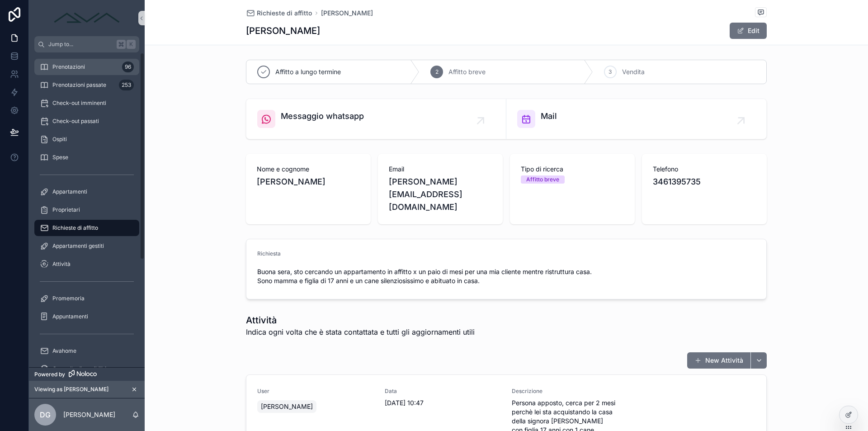 The image size is (868, 431). Describe the element at coordinates (705, 169) in the screenshot. I see `span: Telefono` at that location.